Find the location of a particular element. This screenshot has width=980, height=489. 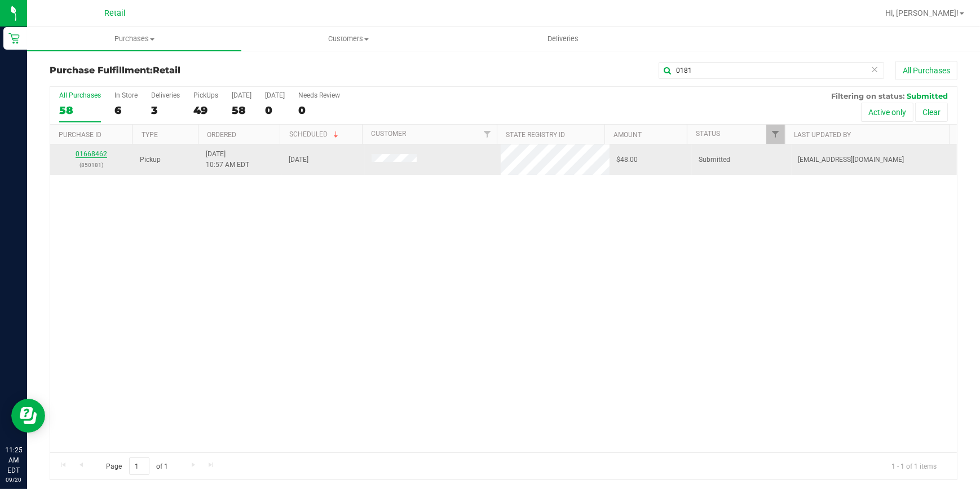

div: 3 is located at coordinates (165, 110).